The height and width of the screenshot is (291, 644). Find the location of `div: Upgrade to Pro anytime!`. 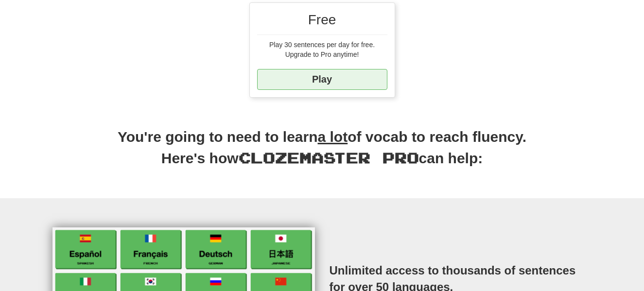

div: Upgrade to Pro anytime! is located at coordinates (322, 54).